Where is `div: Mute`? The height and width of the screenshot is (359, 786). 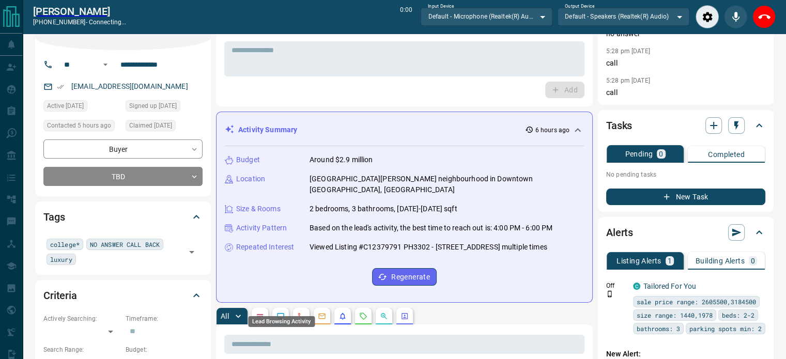
div: Mute is located at coordinates (736, 17).